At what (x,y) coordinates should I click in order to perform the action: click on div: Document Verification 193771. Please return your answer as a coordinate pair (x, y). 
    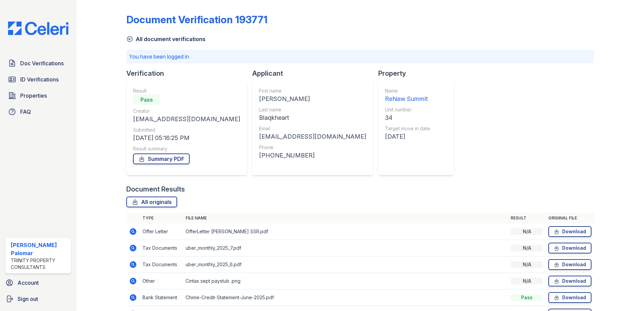
    Looking at the image, I should click on (197, 20).